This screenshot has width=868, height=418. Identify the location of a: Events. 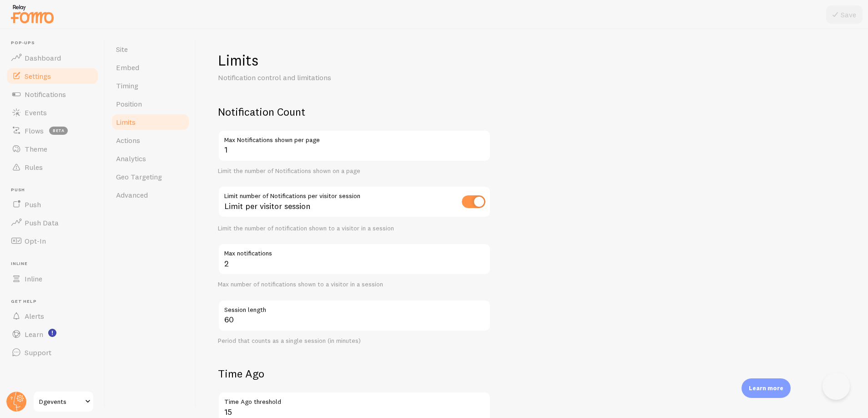
(52, 112).